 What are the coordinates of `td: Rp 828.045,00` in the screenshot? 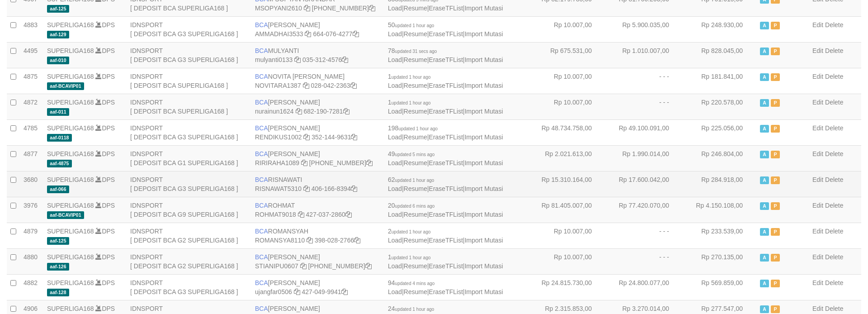 It's located at (719, 55).